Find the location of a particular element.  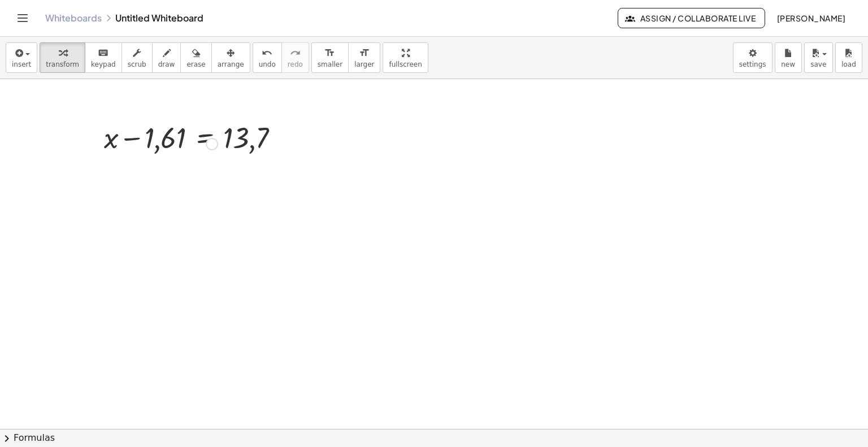

span: draw is located at coordinates (167, 65).